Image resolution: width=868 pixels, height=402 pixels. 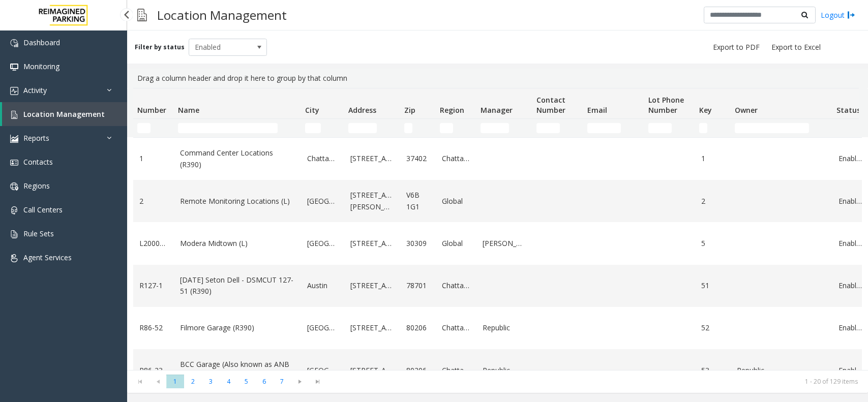 What do you see at coordinates (597, 110) in the screenshot?
I see `span: Email` at bounding box center [597, 110].